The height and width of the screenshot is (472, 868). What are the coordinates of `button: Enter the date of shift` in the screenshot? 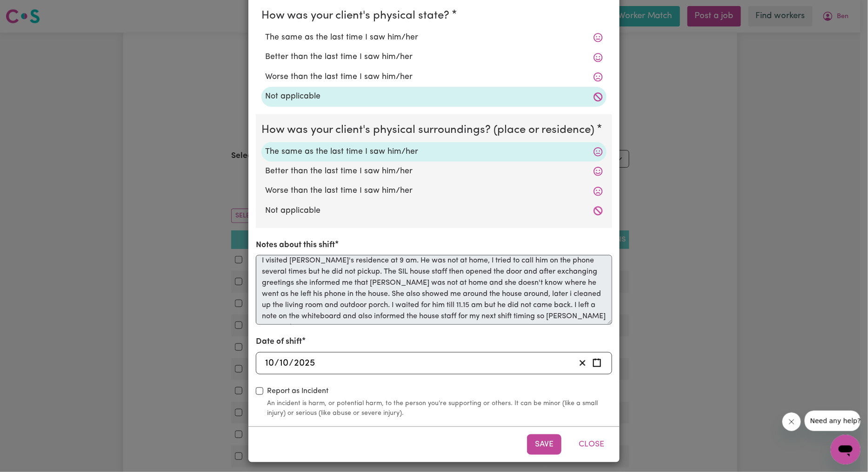 It's located at (597, 364).